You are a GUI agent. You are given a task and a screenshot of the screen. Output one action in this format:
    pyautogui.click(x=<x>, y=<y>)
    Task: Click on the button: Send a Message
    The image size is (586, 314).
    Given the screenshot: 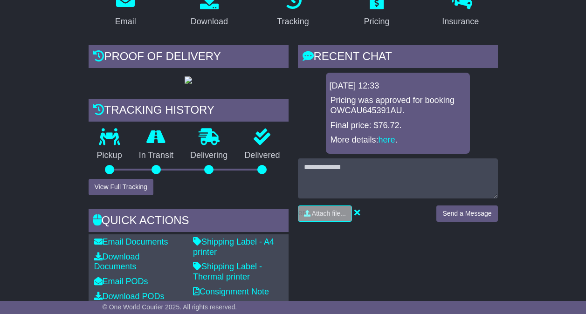 What is the action you would take?
    pyautogui.click(x=466, y=213)
    